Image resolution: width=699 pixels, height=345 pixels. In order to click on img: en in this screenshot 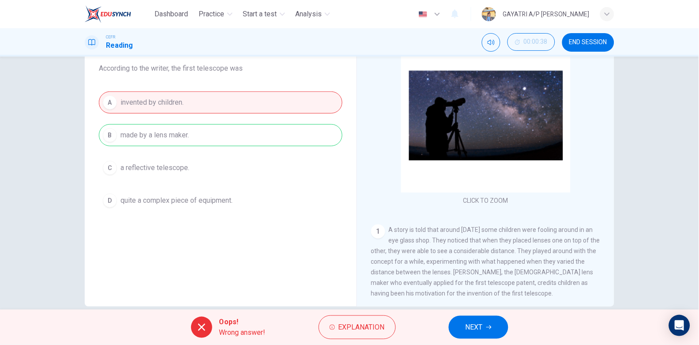, I will do `click(423, 14)`.